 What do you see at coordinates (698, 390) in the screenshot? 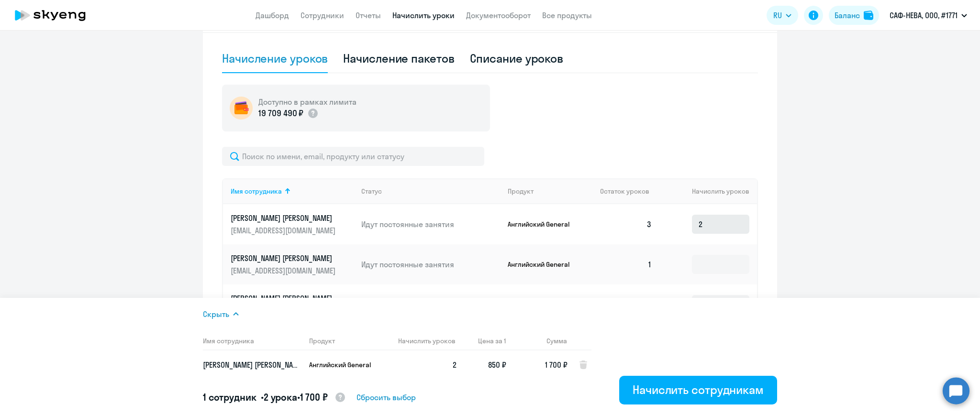
I see `div: Начислить сотрудникам` at bounding box center [698, 390].